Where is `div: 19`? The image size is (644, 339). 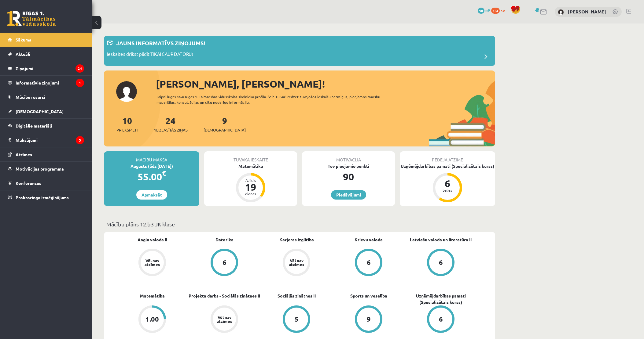 div: 19 is located at coordinates (250, 187).